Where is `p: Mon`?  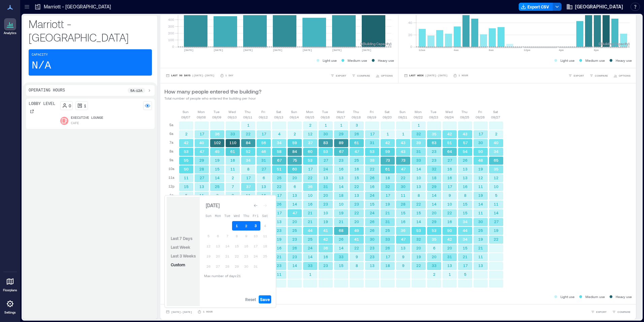
p: Mon is located at coordinates (310, 112).